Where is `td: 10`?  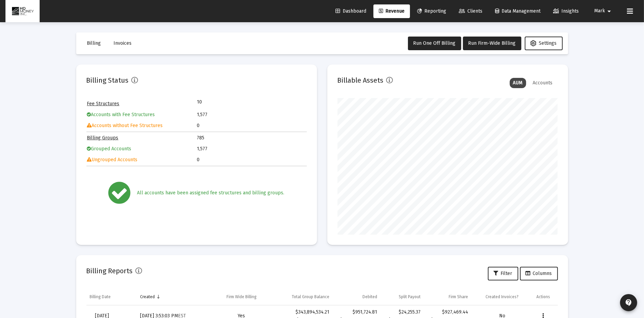
td: 10 is located at coordinates (224, 102).